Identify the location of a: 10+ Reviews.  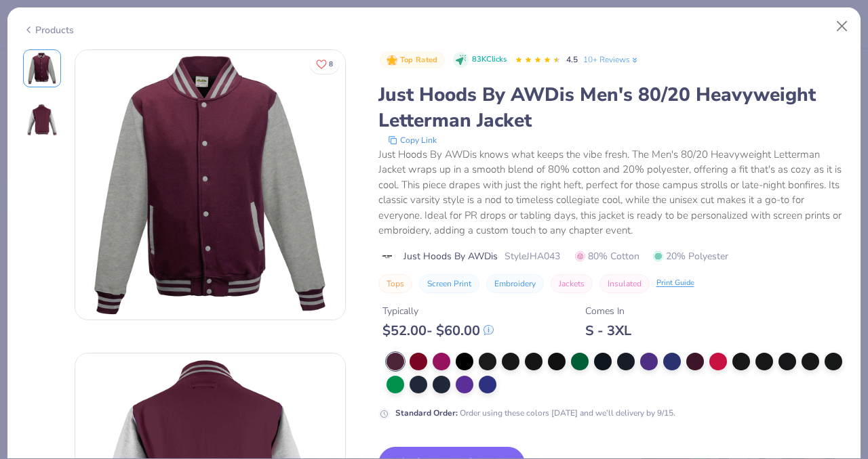
(610, 60).